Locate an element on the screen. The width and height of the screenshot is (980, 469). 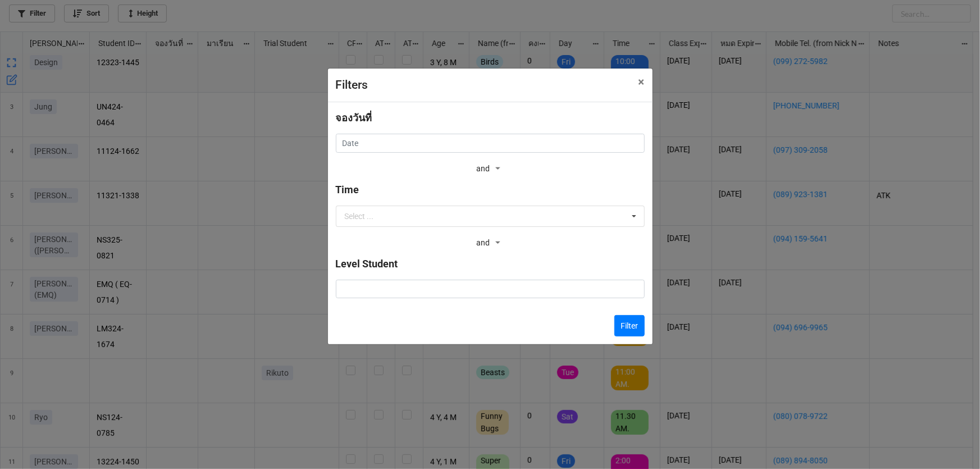
label: จองวันที่ is located at coordinates (354, 118).